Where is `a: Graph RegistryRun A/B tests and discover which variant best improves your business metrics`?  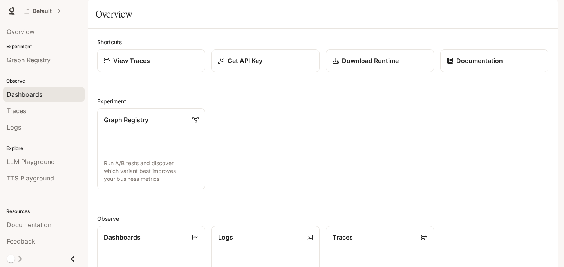
a: Graph RegistryRun A/B tests and discover which variant best improves your business metrics is located at coordinates (151, 149).